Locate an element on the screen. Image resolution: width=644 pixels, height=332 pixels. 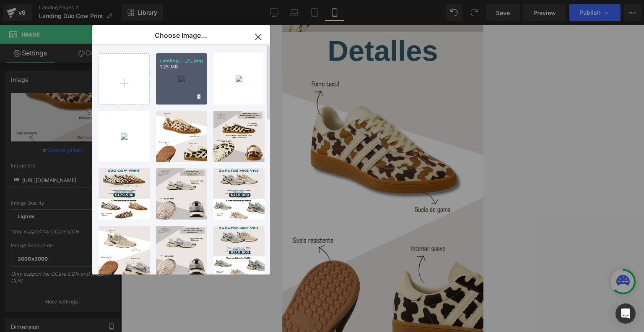
p: Choose Image... is located at coordinates (181, 35).